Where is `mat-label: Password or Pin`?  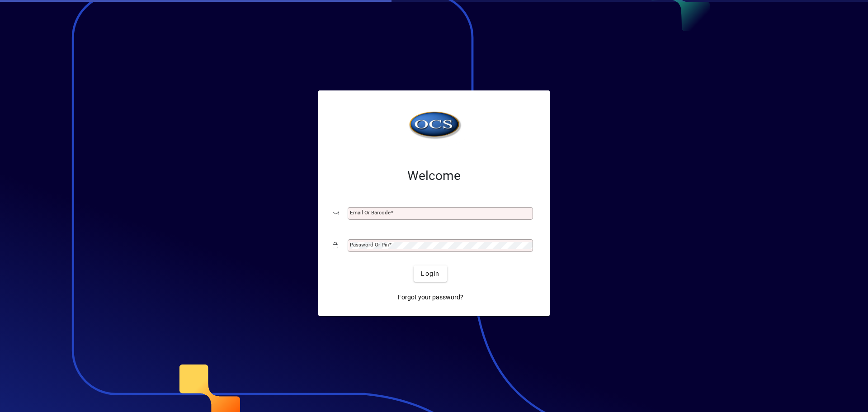
mat-label: Password or Pin is located at coordinates (369, 245).